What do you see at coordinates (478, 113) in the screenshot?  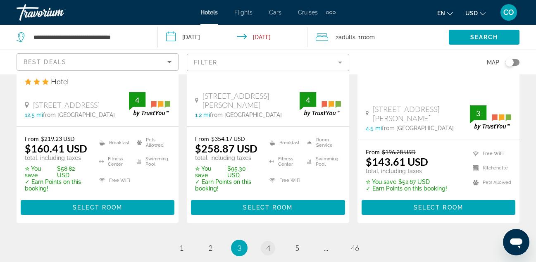 I see `div: 3` at bounding box center [478, 113].